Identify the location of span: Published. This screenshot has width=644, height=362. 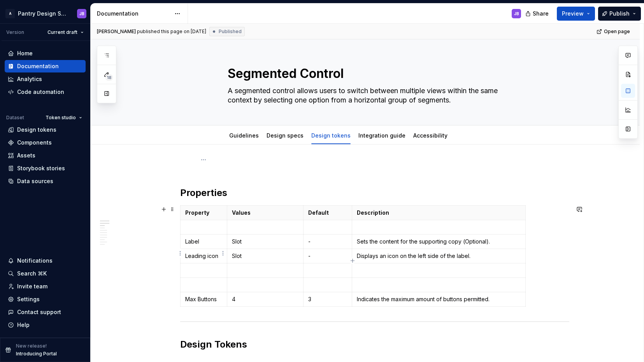
(230, 32).